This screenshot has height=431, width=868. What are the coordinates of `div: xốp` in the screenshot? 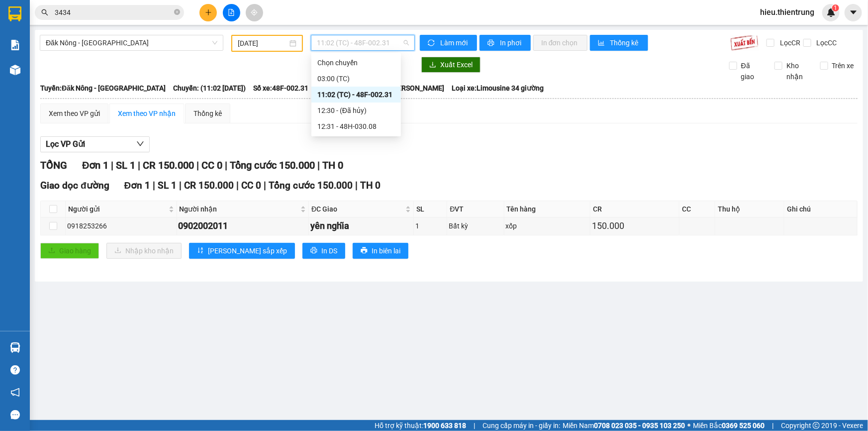 It's located at (548, 226).